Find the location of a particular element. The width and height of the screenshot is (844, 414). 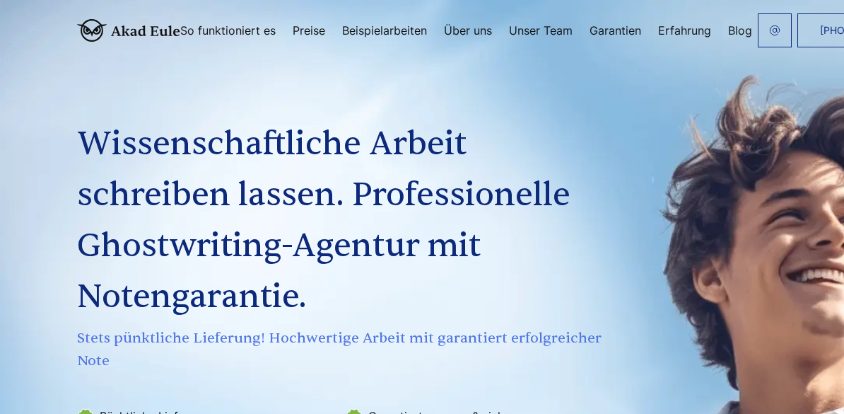

img: logo is located at coordinates (129, 30).